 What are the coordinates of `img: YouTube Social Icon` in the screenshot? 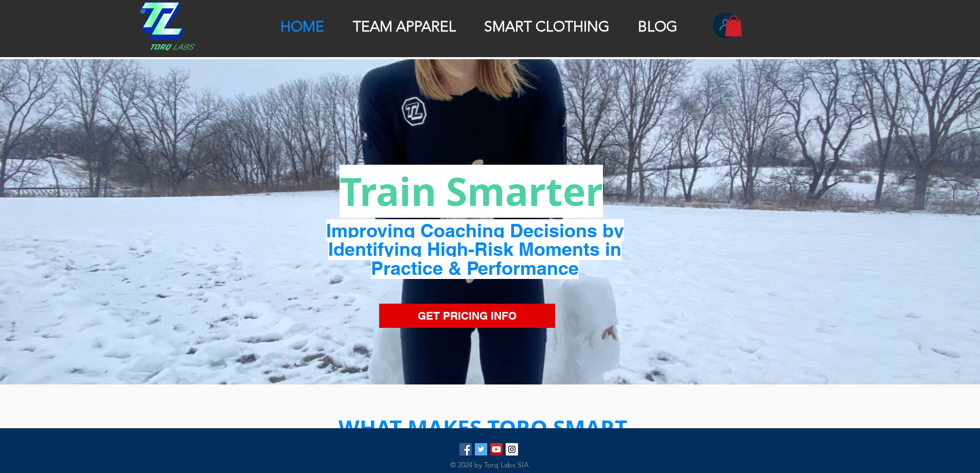 It's located at (497, 449).